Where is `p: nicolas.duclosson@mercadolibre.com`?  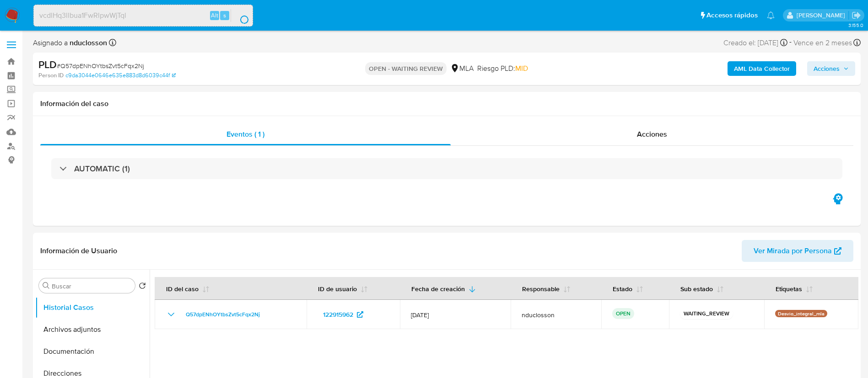
p: nicolas.duclosson@mercadolibre.com is located at coordinates (823, 15).